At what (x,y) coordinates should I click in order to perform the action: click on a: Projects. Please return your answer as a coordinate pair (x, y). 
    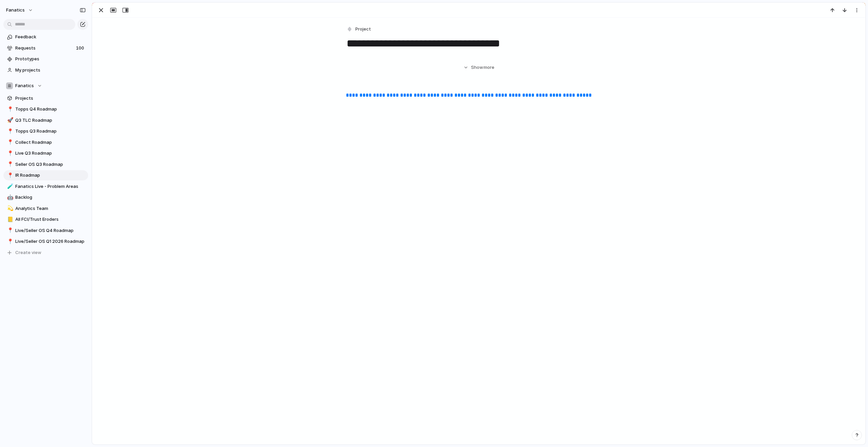
    Looking at the image, I should click on (46, 98).